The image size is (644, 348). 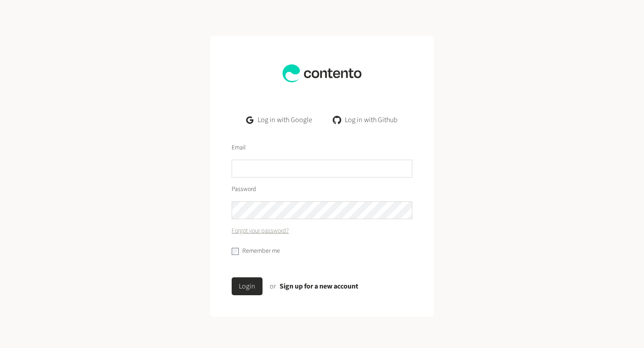 What do you see at coordinates (365, 120) in the screenshot?
I see `a: Log in with Github` at bounding box center [365, 120].